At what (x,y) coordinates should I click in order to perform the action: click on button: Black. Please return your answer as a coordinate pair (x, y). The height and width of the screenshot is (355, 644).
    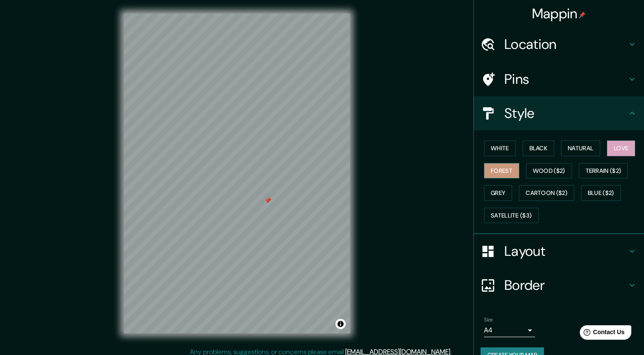
    Looking at the image, I should click on (539, 148).